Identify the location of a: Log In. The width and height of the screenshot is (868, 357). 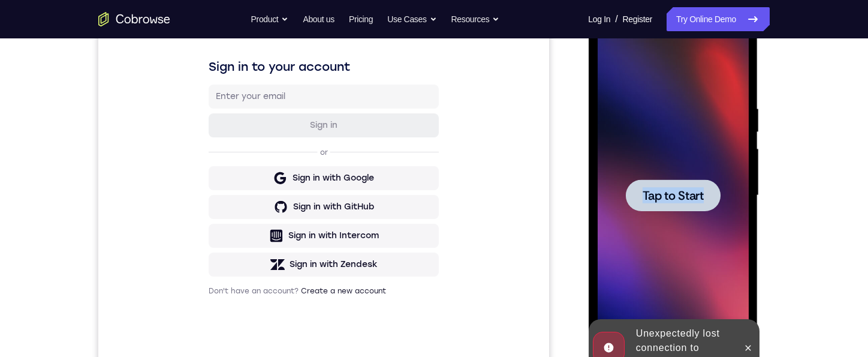
(599, 19).